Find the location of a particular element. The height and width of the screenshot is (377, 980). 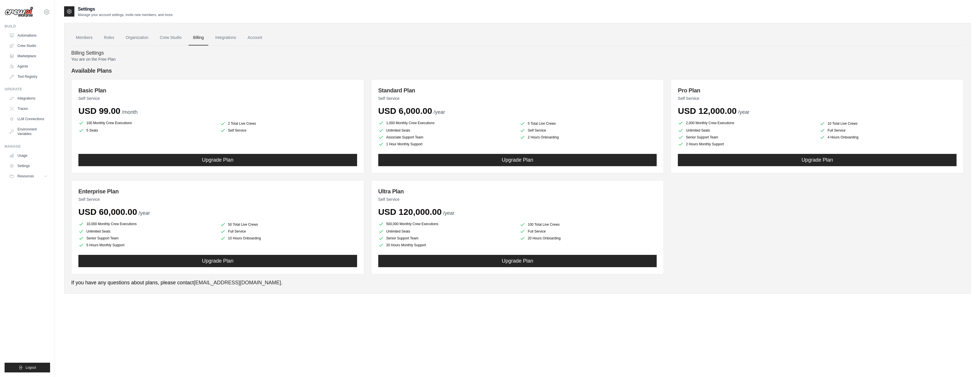

h3: Basic Plan is located at coordinates (218, 91).